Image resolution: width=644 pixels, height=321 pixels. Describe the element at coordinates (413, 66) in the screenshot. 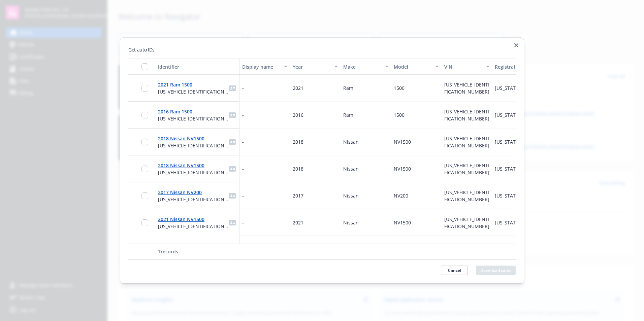

I see `div: Model` at that location.